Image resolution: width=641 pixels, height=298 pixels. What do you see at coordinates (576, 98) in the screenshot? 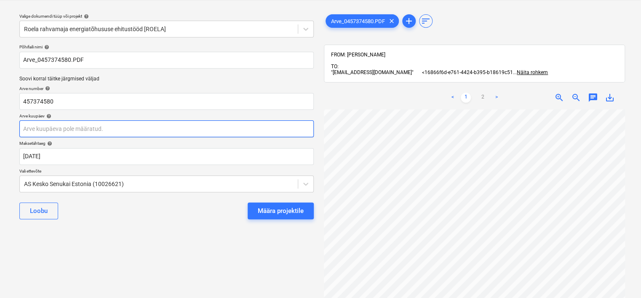
I see `span: zoom_out` at bounding box center [576, 98].